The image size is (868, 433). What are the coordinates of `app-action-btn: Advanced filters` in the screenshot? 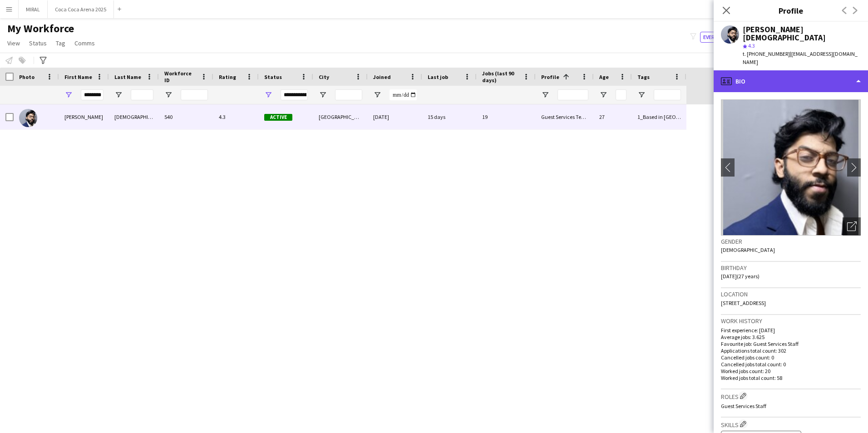 It's located at (43, 61).